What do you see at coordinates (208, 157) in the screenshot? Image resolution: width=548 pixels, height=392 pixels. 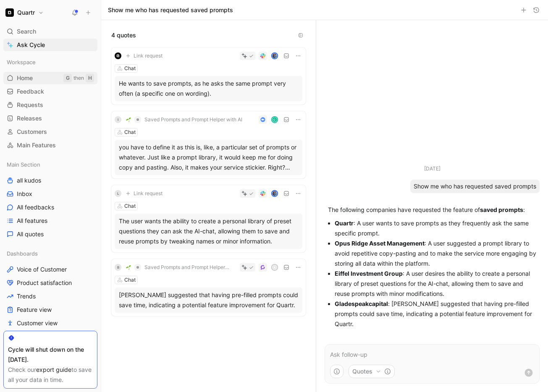 I see `div: you have to define it as this is, like, a particular set of prompts or whatever. Just like a prom...` at bounding box center [208, 157].